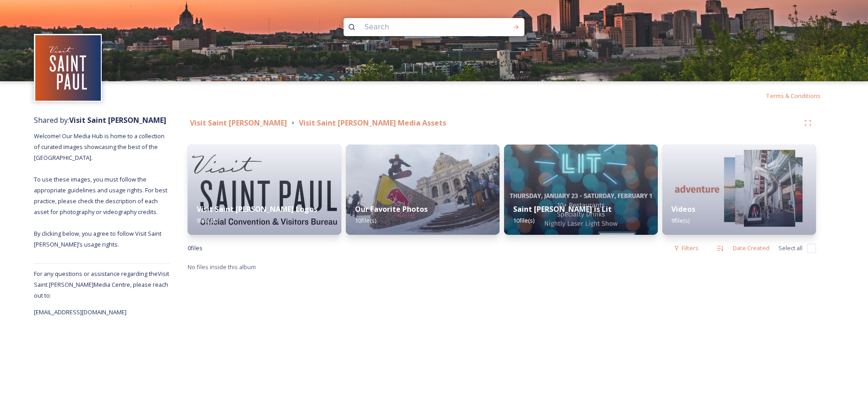 Image resolution: width=868 pixels, height=415 pixels. Describe the element at coordinates (195, 248) in the screenshot. I see `span: 0 file s` at that location.